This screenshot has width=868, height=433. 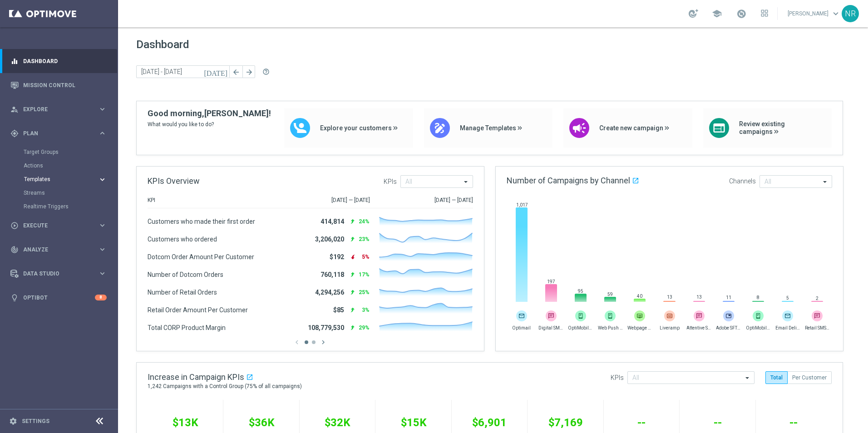 I want to click on div: Actions, so click(x=70, y=166).